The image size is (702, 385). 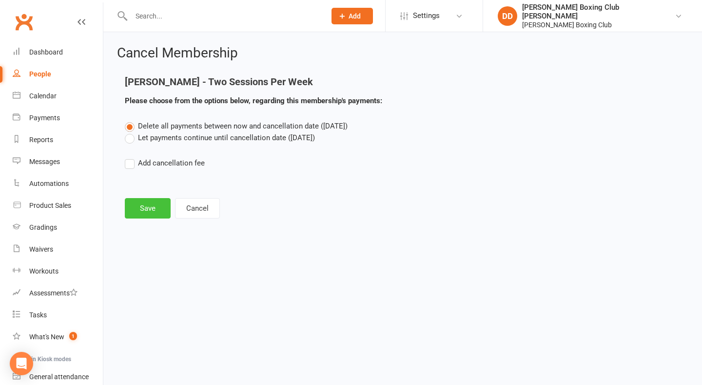 I want to click on button: Save, so click(x=148, y=209).